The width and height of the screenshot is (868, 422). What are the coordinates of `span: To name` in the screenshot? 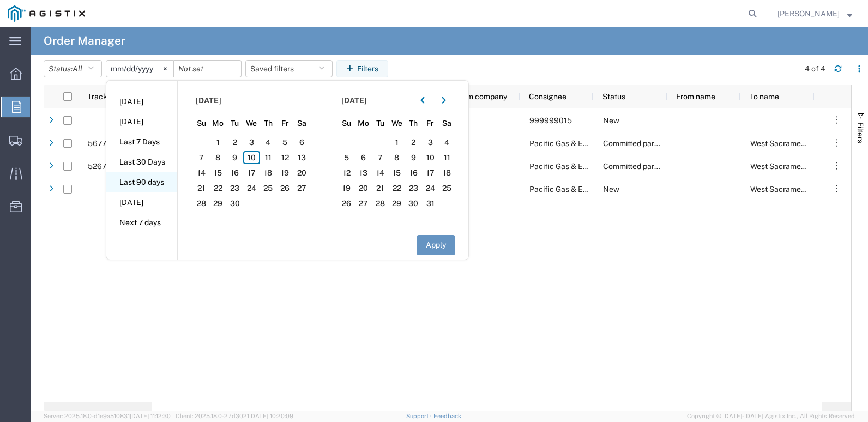 It's located at (764, 96).